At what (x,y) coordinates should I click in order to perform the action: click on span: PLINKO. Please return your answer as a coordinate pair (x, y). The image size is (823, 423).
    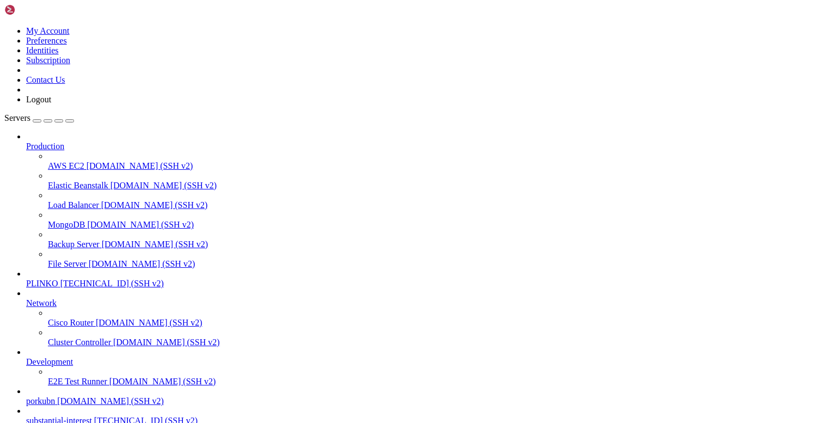
    Looking at the image, I should click on (42, 283).